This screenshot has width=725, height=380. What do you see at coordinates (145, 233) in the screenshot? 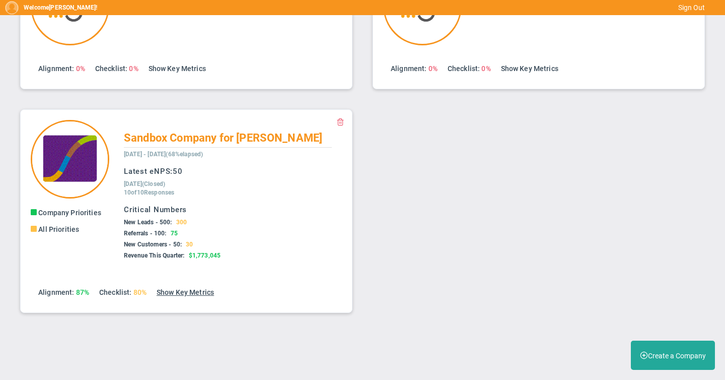
I see `span: Referrals - 100:` at bounding box center [145, 233].